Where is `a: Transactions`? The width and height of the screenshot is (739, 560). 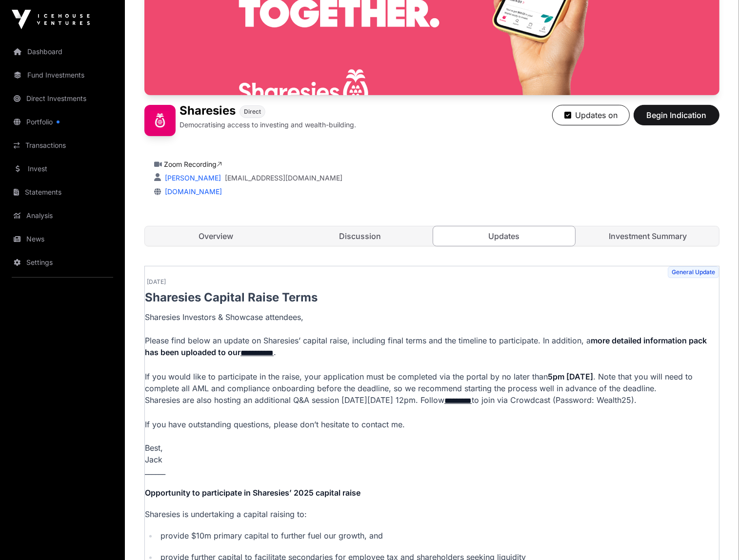
a: Transactions is located at coordinates (62, 145).